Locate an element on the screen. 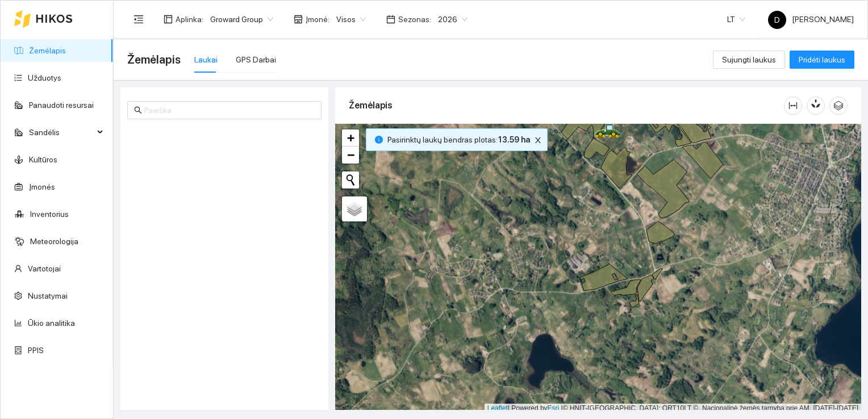  span: Aplinka : is located at coordinates (189, 19).